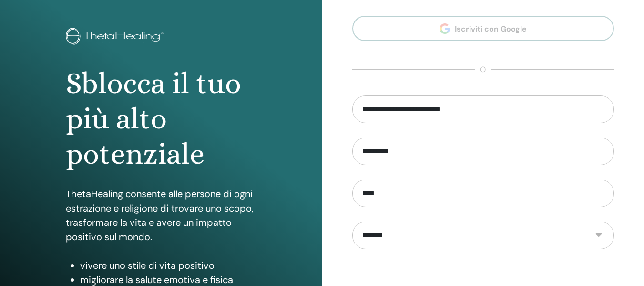 The width and height of the screenshot is (644, 286). I want to click on span: o, so click(483, 69).